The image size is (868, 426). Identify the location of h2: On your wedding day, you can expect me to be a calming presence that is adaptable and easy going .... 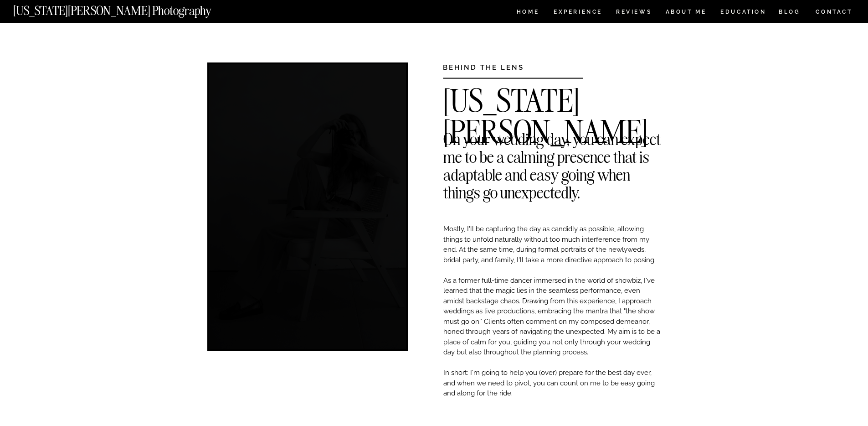
(552, 137).